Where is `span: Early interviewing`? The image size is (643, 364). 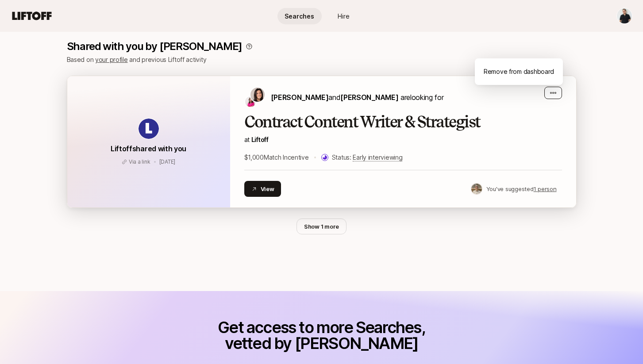 span: Early interviewing is located at coordinates (377, 158).